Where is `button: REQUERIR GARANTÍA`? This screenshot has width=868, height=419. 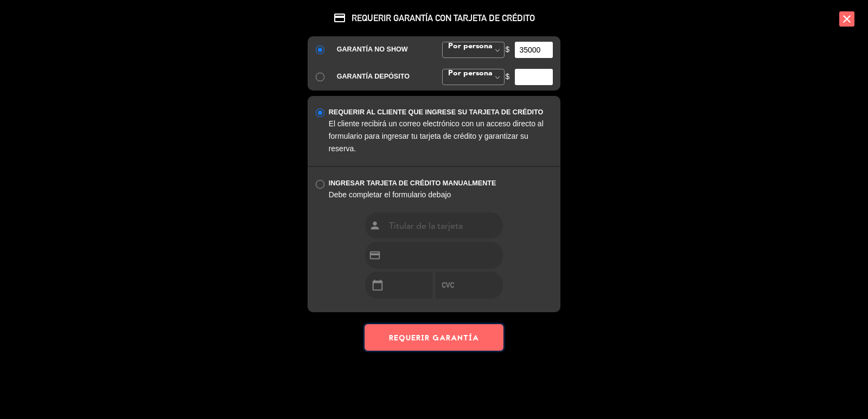
button: REQUERIR GARANTÍA is located at coordinates (434, 337).